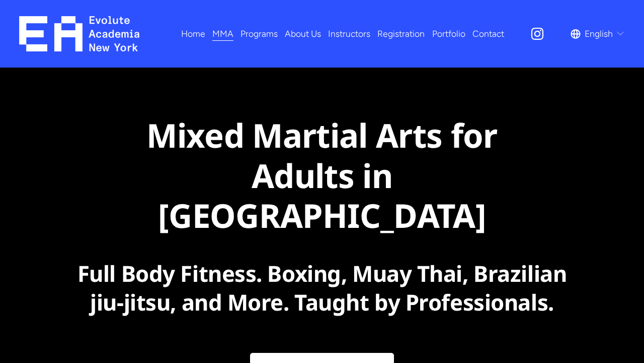 This screenshot has height=363, width=644. I want to click on a: Registration, so click(401, 33).